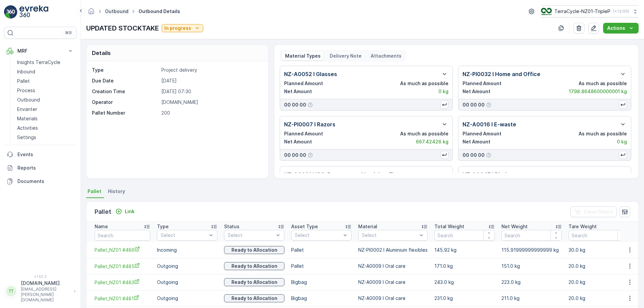  What do you see at coordinates (616, 28) in the screenshot?
I see `p: Actions` at bounding box center [616, 28].